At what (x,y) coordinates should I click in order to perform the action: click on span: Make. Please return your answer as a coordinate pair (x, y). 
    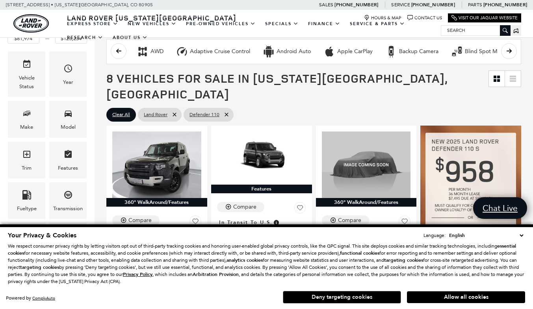
    Looking at the image, I should click on (27, 115).